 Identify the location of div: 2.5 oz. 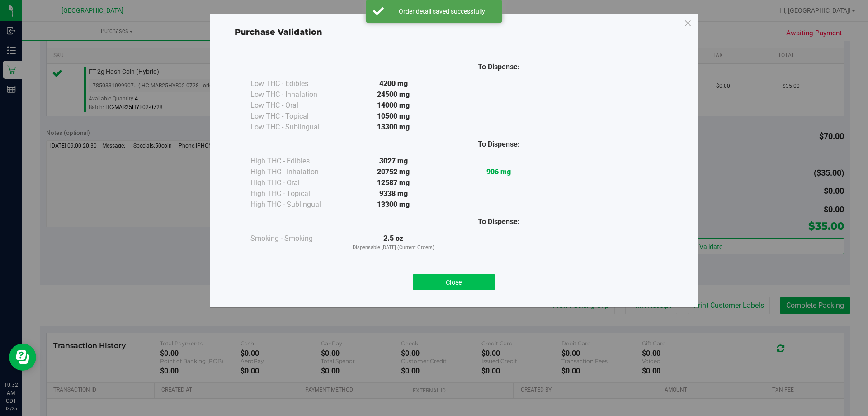
(393, 242).